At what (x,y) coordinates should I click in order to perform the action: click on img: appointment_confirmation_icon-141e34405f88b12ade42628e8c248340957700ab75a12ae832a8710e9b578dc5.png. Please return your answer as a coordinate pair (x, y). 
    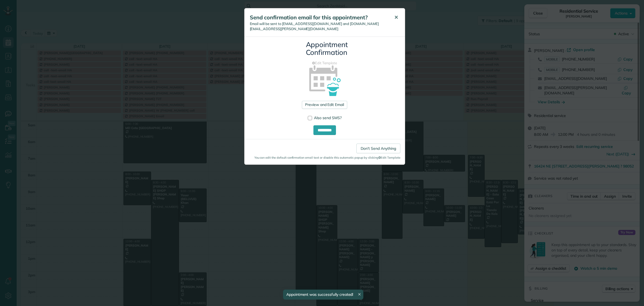
    Looking at the image, I should click on (325, 80).